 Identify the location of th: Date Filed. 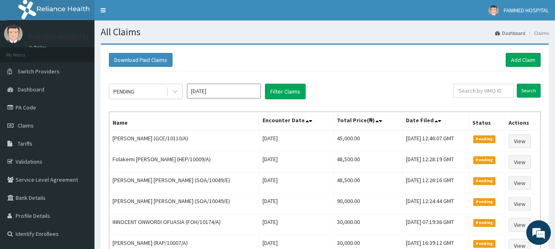
(435, 122).